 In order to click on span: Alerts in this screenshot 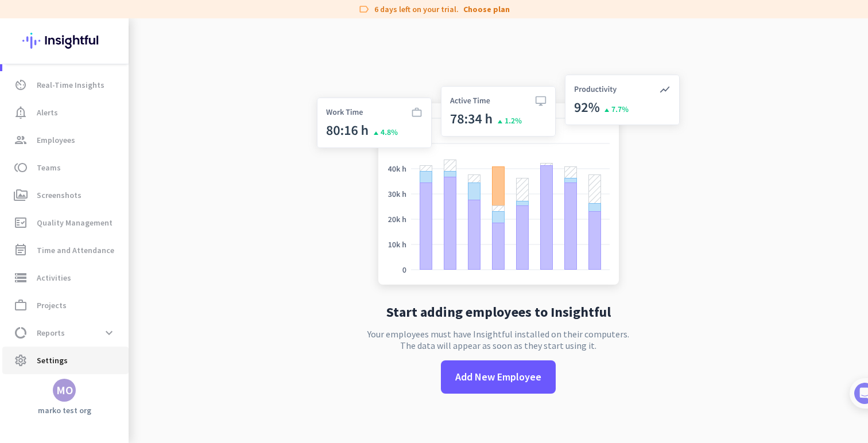, I will do `click(47, 112)`.